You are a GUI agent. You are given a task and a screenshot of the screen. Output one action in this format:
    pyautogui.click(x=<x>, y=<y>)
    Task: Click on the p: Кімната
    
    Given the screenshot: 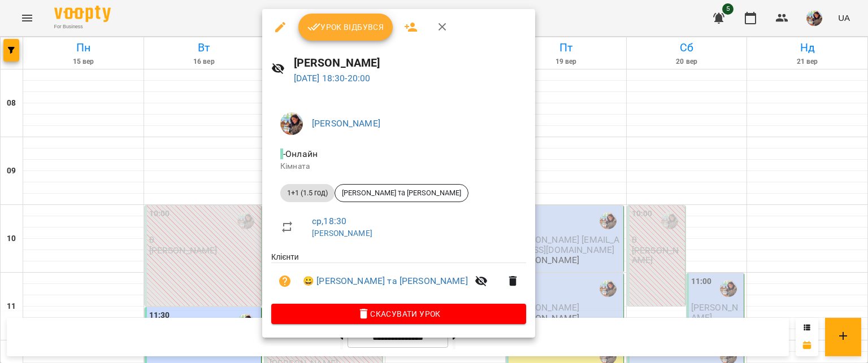 What is the action you would take?
    pyautogui.click(x=398, y=167)
    